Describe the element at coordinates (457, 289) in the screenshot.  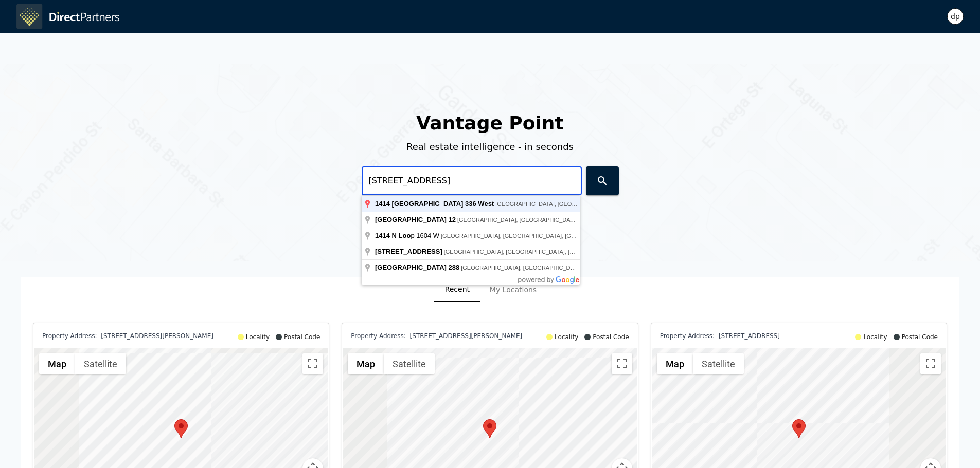
I see `span: Recent` at that location.